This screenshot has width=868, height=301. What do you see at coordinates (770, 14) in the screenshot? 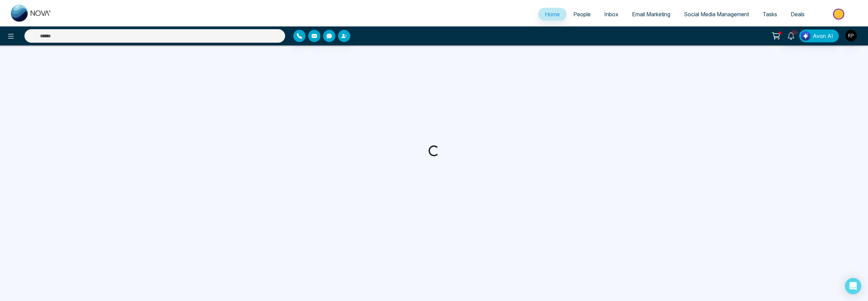
I see `a: Tasks` at bounding box center [770, 14].